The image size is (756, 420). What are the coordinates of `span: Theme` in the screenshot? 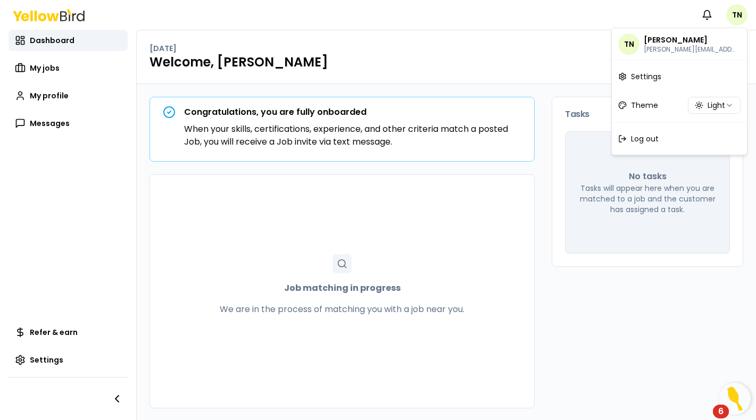 It's located at (644, 105).